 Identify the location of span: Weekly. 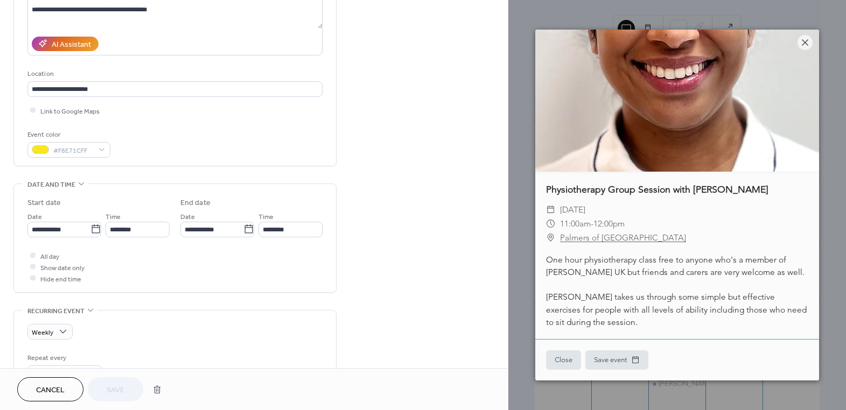
(43, 332).